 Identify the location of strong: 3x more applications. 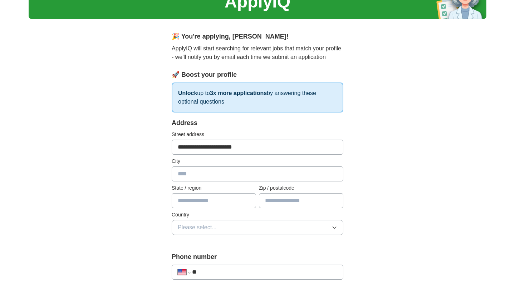
(238, 93).